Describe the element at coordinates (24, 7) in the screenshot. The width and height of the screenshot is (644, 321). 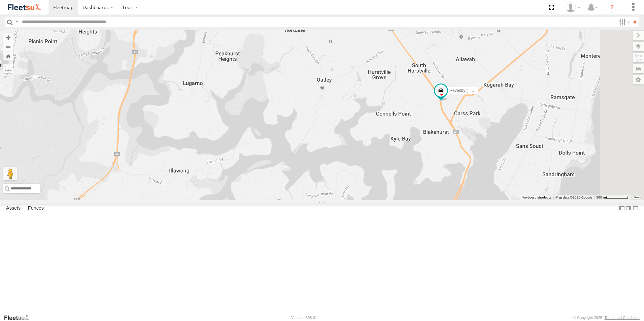
I see `img: fleetsu-logo-horizontal.svg` at that location.